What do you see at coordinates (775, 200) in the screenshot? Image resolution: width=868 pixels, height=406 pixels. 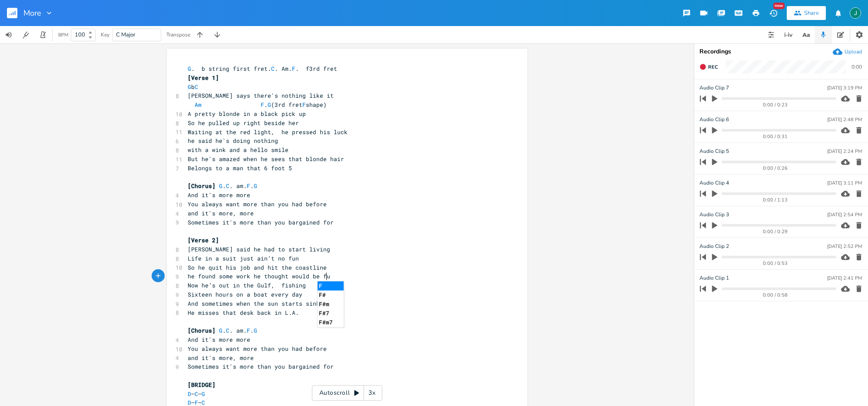 I see `div: 0:00 / 1:13` at bounding box center [775, 200].